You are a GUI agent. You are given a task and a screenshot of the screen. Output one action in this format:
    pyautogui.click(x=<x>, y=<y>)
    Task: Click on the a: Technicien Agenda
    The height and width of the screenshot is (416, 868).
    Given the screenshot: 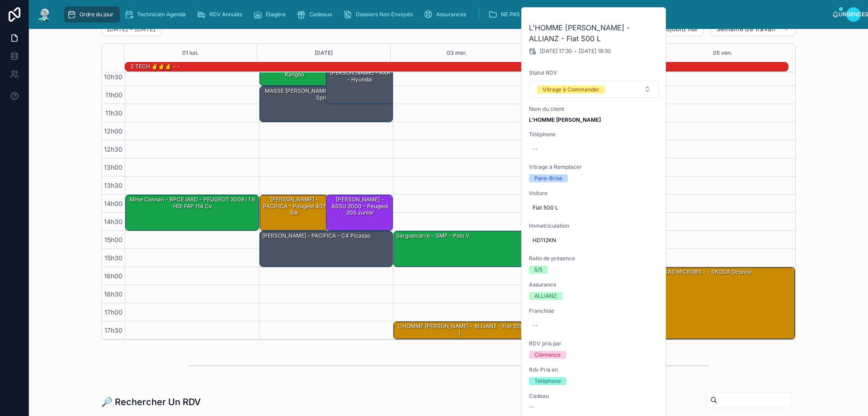 What is the action you would take?
    pyautogui.click(x=157, y=15)
    